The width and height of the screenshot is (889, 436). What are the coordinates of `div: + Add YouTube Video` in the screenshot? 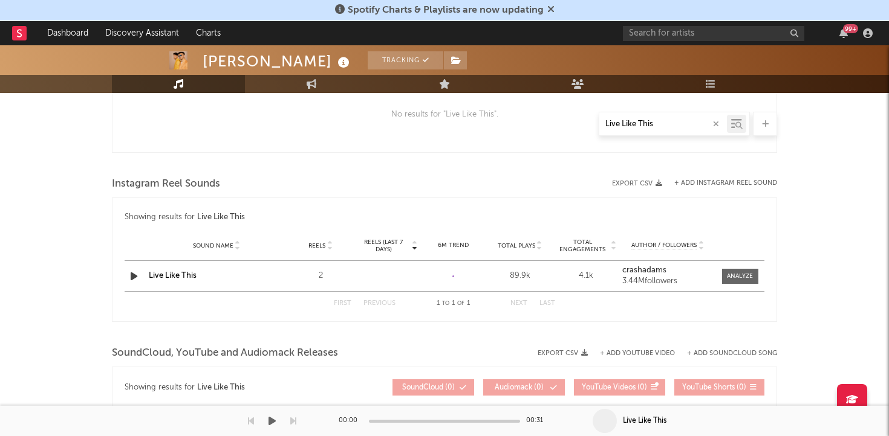 It's located at (631, 354).